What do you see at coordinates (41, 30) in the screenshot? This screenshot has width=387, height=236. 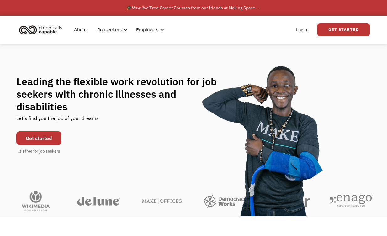 I see `img: Chronically Capable logo` at bounding box center [41, 30].